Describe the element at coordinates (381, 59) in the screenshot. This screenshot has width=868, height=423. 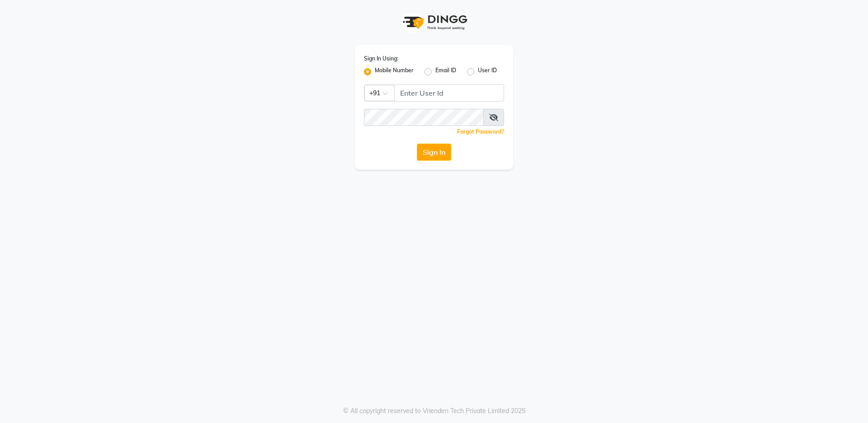
I see `label: Sign In Using:` at that location.